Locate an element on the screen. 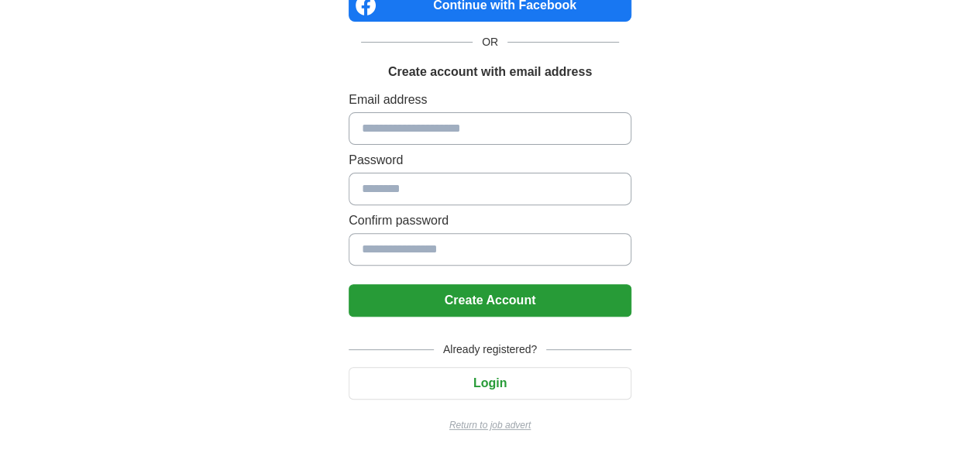 This screenshot has width=980, height=453. label: Confirm password is located at coordinates (490, 220).